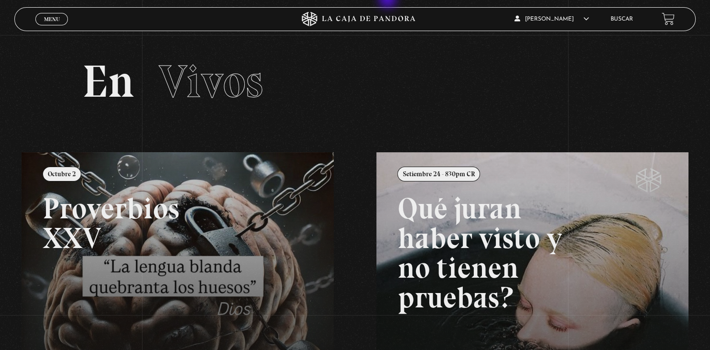 Image resolution: width=710 pixels, height=350 pixels. Describe the element at coordinates (355, 81) in the screenshot. I see `h2: En` at that location.